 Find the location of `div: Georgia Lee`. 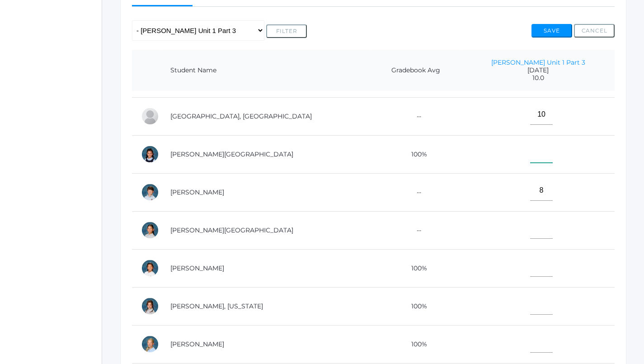

div: Georgia Lee is located at coordinates (150, 306).